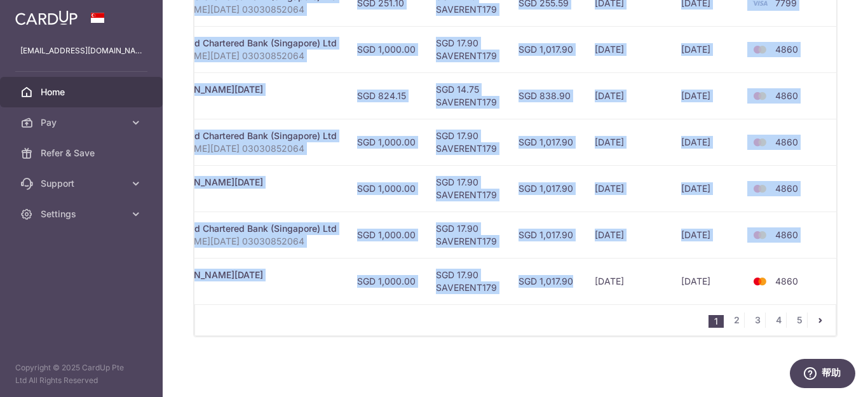 The image size is (868, 397). What do you see at coordinates (772, 320) in the screenshot?
I see `nav: pager` at bounding box center [772, 320].